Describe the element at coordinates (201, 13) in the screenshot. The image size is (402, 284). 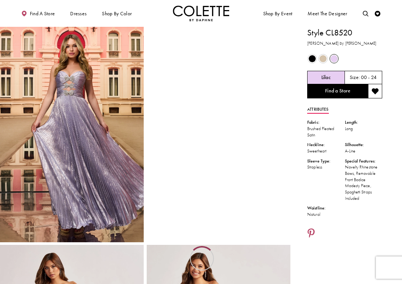
I see `a: Visit Home Page` at that location.